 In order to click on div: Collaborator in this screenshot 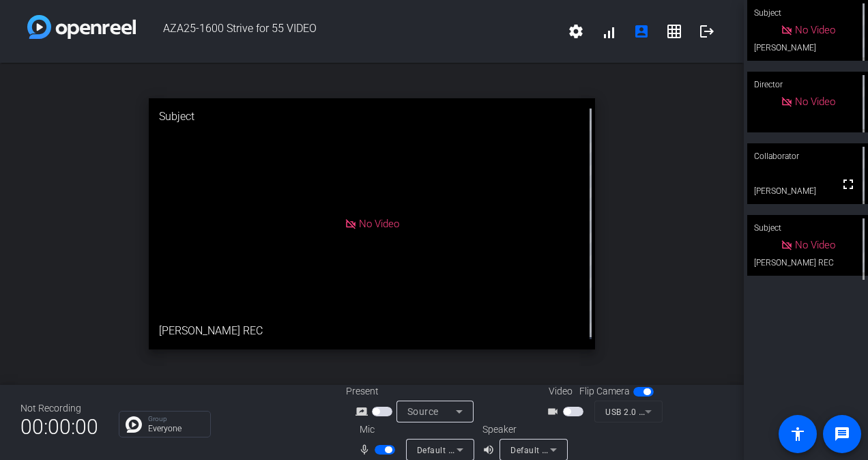, I will do `click(808, 157)`.